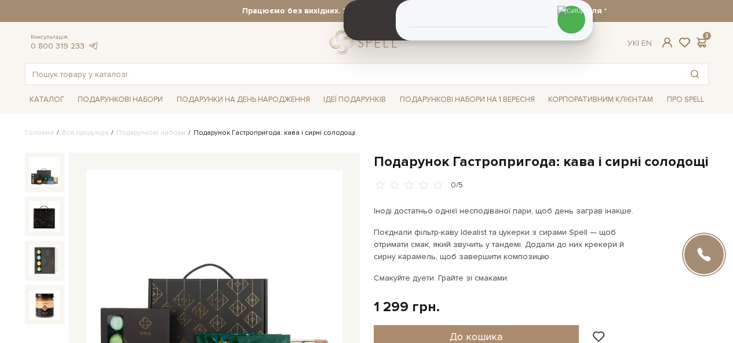 Image resolution: width=733 pixels, height=343 pixels. What do you see at coordinates (151, 133) in the screenshot?
I see `a: Подарункові набори` at bounding box center [151, 133].